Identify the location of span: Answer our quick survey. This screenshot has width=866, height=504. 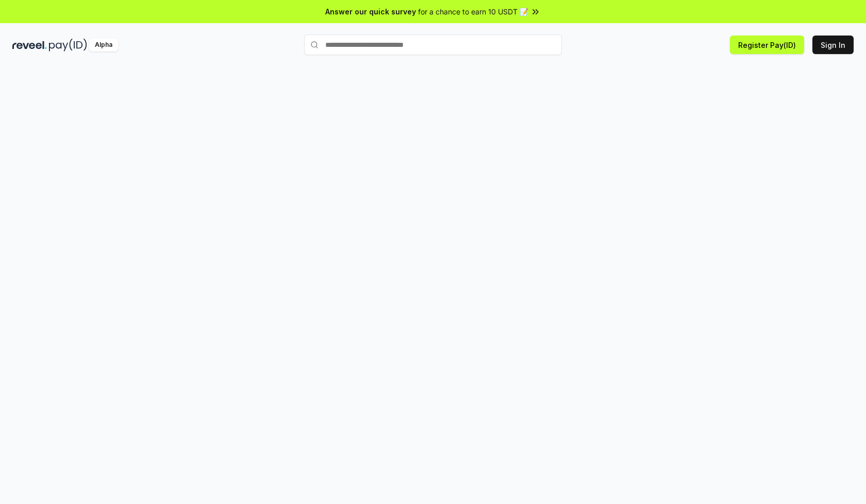
(370, 11).